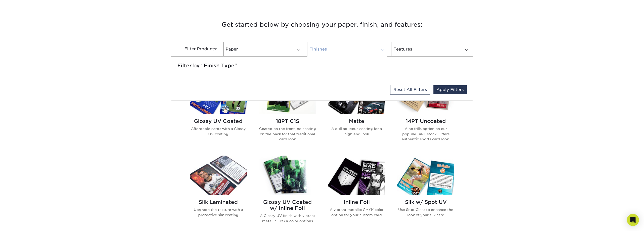  I want to click on p: A dull aqueous coating for a high end look, so click(357, 131).